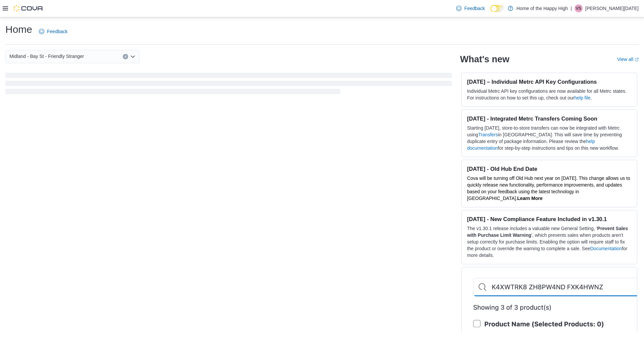 This screenshot has height=348, width=644. I want to click on svg: External link, so click(637, 60).